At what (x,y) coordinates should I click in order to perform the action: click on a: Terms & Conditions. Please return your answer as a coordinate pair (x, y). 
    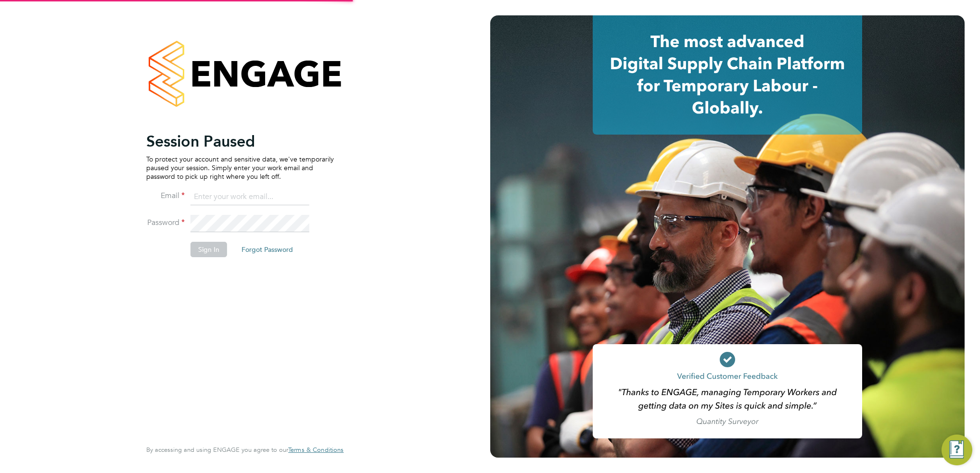
    Looking at the image, I should click on (316, 450).